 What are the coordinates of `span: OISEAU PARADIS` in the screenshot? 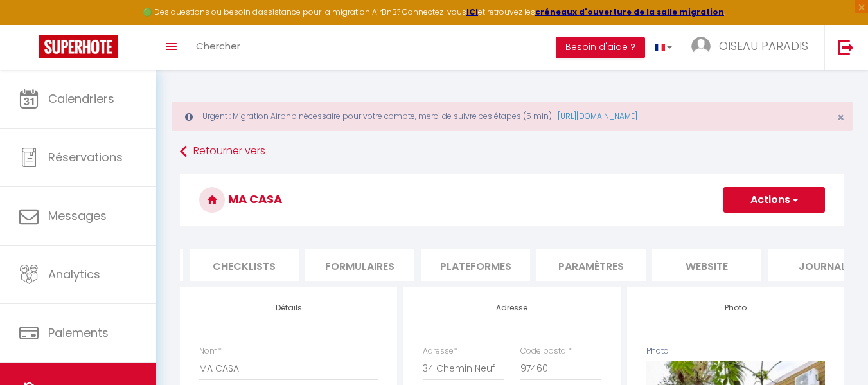 It's located at (763, 46).